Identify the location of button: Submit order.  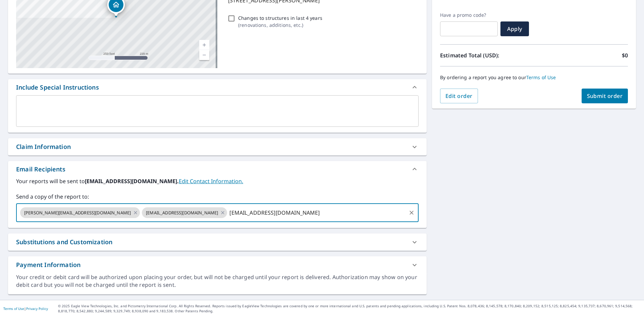
(605, 96).